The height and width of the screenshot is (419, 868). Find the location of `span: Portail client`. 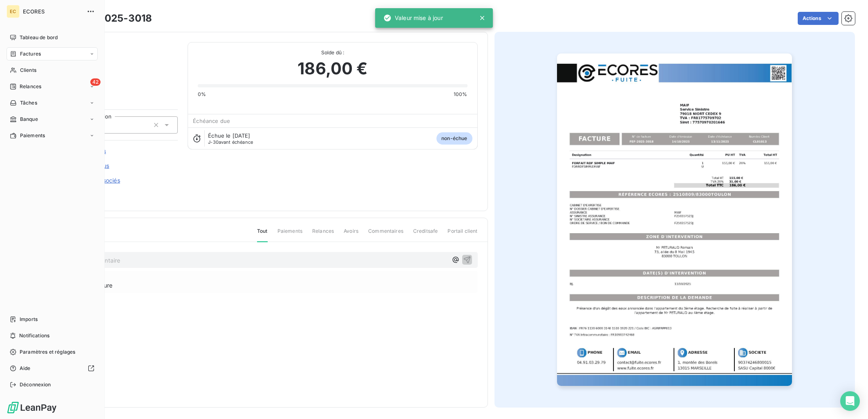

span: Portail client is located at coordinates (462, 235).